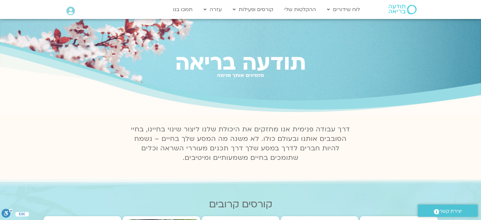 Image resolution: width=481 pixels, height=220 pixels. I want to click on img: תודעה בריאה, so click(403, 9).